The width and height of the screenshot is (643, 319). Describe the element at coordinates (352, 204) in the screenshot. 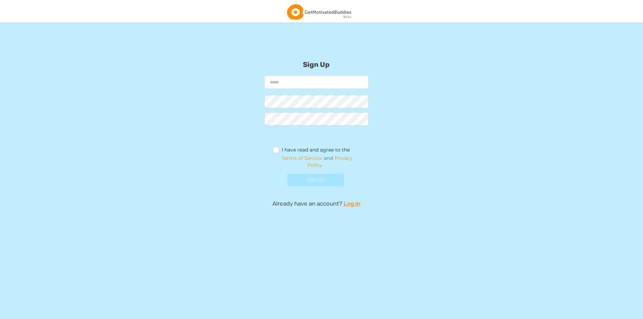

I see `a: Log in` at that location.